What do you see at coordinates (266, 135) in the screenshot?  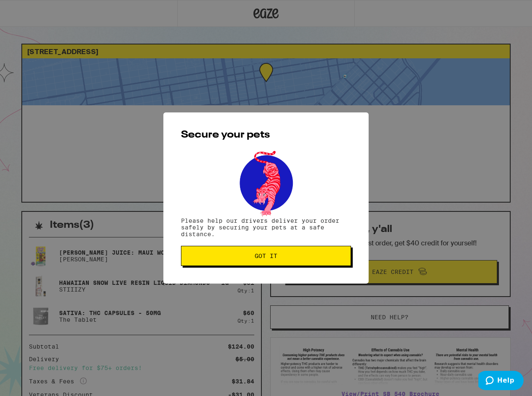 I see `h2: Secure your pets` at bounding box center [266, 135].